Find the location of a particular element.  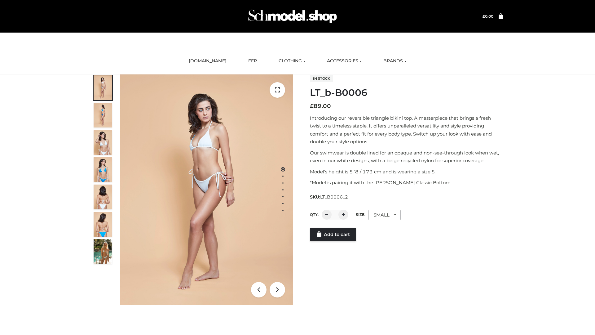

label: QTY: is located at coordinates (314, 214).